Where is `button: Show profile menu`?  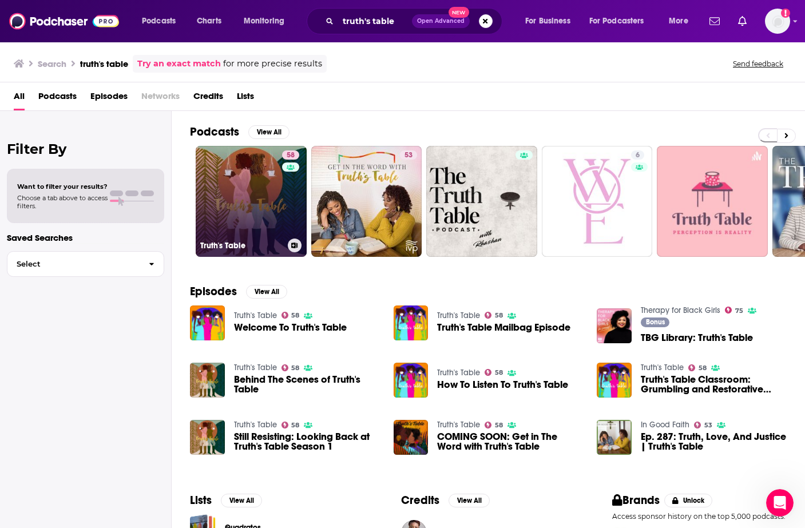 button: Show profile menu is located at coordinates (777, 21).